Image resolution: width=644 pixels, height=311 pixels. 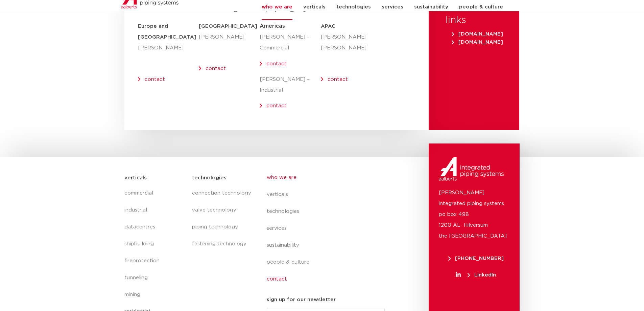 What do you see at coordinates (339, 27) in the screenshot?
I see `h5: APAC` at bounding box center [339, 27].